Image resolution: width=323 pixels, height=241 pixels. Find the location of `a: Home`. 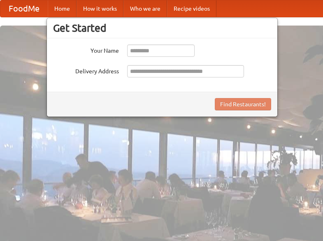

a: Home is located at coordinates (62, 9).